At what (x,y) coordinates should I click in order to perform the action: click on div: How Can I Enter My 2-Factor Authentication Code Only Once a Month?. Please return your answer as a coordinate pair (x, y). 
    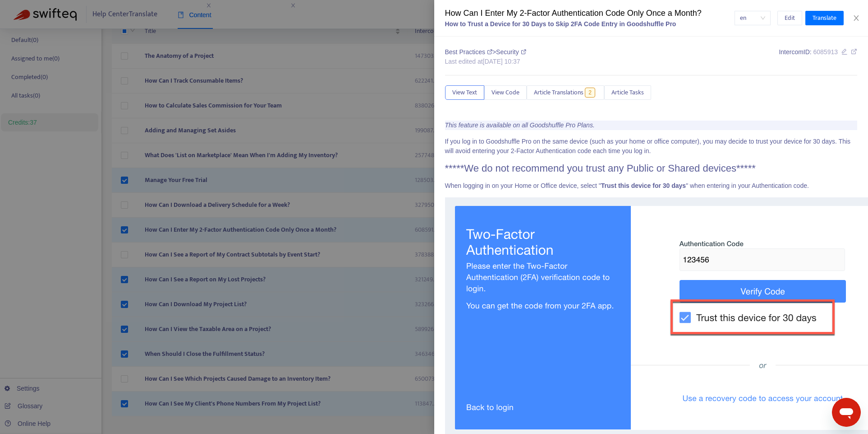
    Looking at the image, I should click on (590, 13).